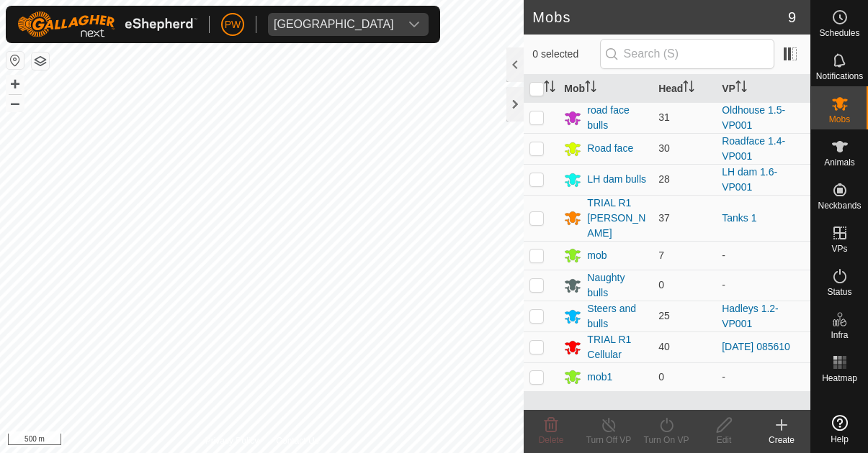  What do you see at coordinates (839, 430) in the screenshot?
I see `a: Help` at bounding box center [839, 430].